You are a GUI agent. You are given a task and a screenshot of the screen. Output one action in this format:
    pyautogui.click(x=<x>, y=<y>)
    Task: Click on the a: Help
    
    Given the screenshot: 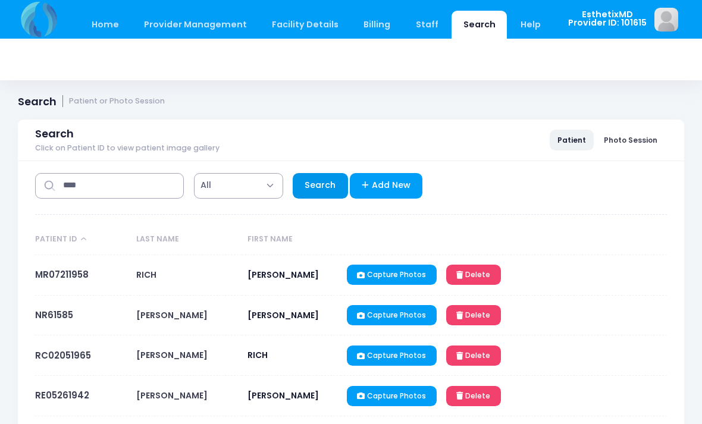 What is the action you would take?
    pyautogui.click(x=531, y=24)
    